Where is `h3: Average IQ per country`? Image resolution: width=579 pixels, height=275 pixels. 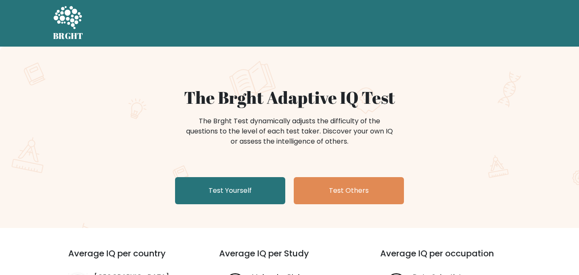
h3: Average IQ per country is located at coordinates (128, 259).